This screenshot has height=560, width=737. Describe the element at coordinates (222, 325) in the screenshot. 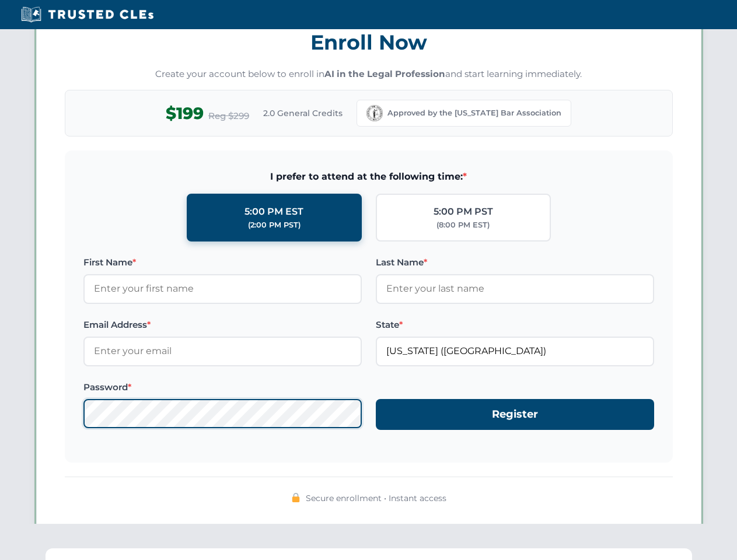

I see `label: Email Address` at that location.